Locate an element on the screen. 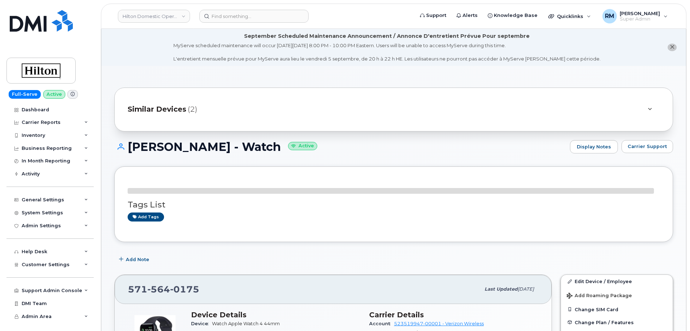  h3: Device Details is located at coordinates (276, 315).